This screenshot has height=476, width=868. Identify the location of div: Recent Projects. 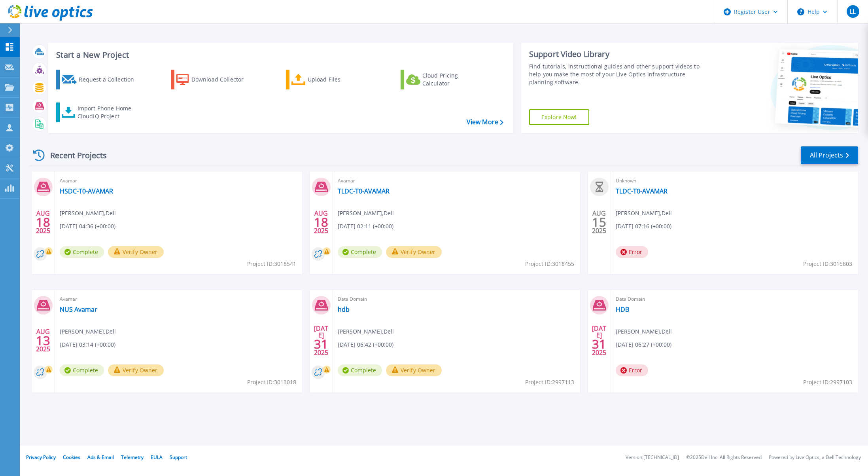
(74, 155).